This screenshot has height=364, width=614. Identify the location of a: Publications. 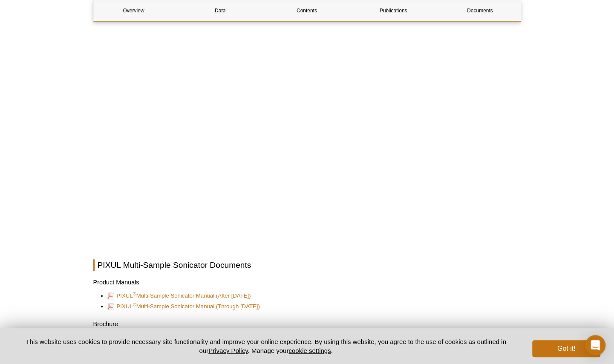
(393, 11).